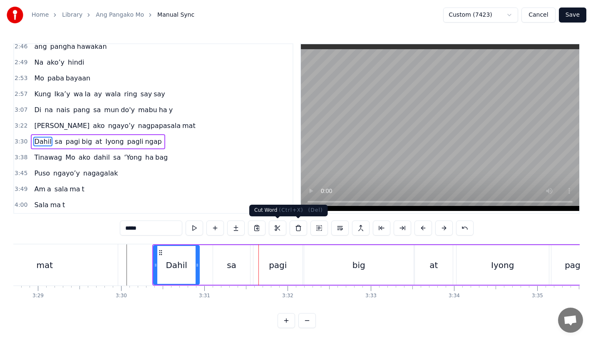 The height and width of the screenshot is (341, 593). I want to click on span: wala, so click(113, 94).